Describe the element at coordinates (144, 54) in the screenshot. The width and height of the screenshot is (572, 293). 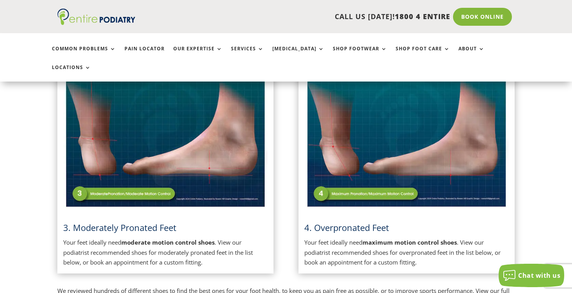
I see `a: Pain Locator` at that location.